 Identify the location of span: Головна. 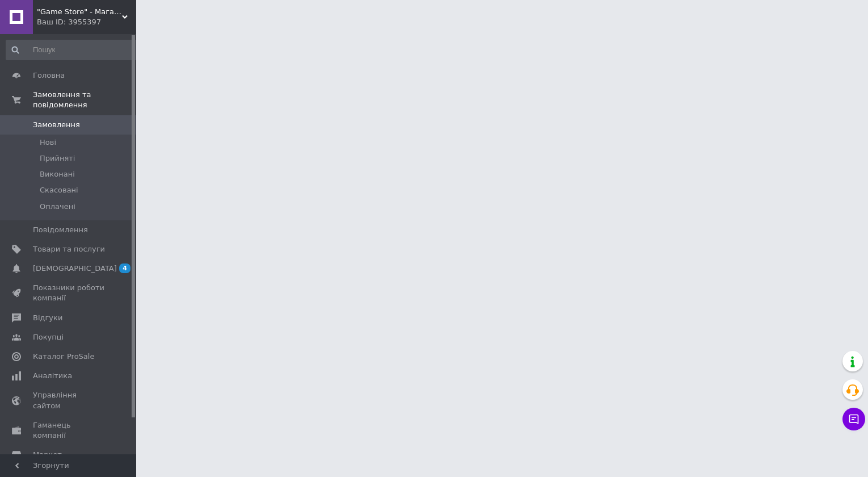
(49, 76).